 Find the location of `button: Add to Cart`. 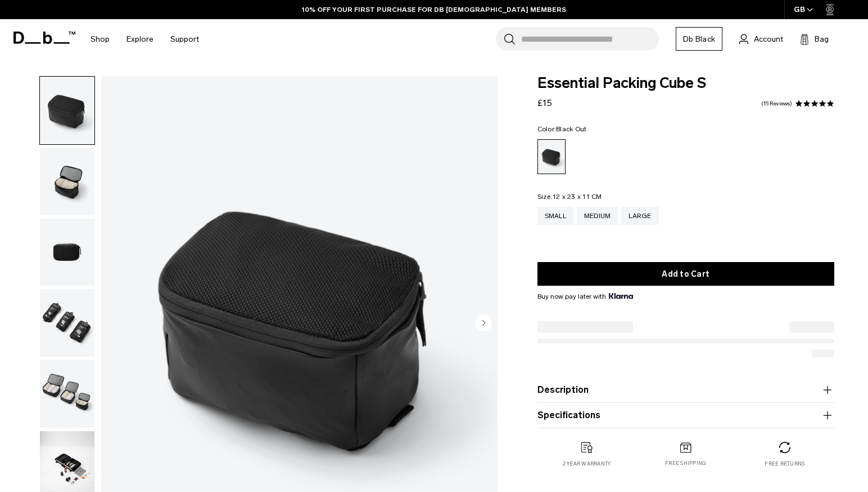

button: Add to Cart is located at coordinates (686, 274).